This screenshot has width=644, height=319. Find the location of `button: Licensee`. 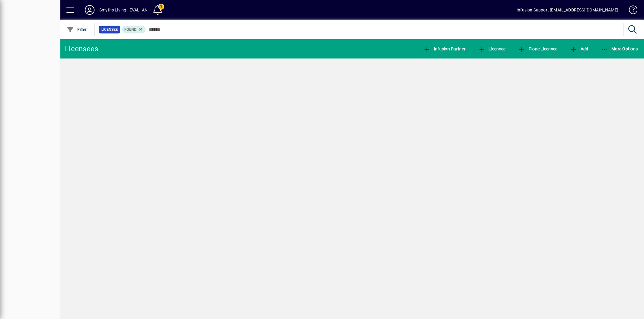

button: Licensee is located at coordinates (492, 49).